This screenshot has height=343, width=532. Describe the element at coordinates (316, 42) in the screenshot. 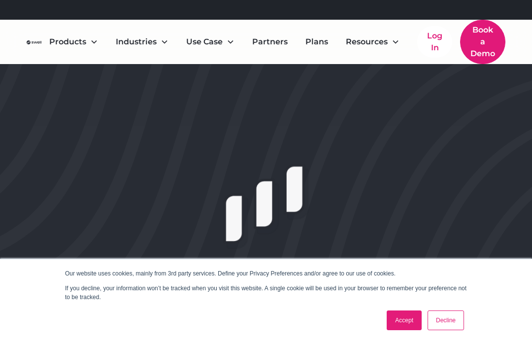

I see `a: Plans` at that location.